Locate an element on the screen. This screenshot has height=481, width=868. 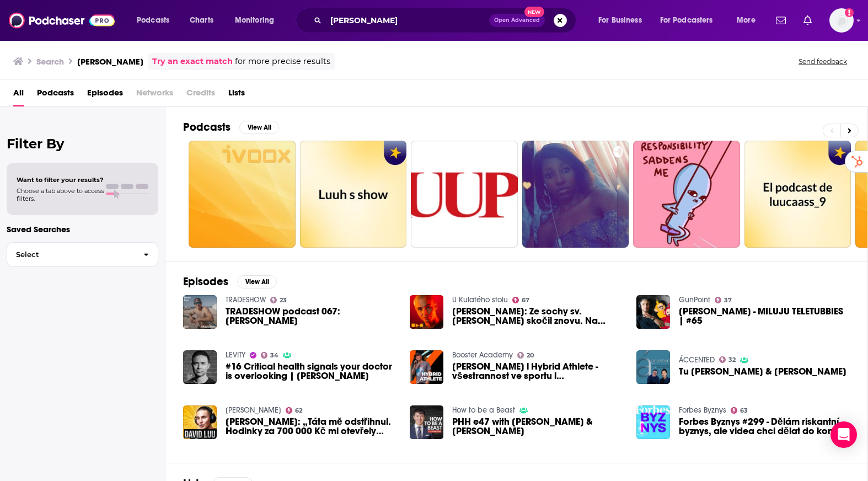
img: User Profile is located at coordinates (841, 21).